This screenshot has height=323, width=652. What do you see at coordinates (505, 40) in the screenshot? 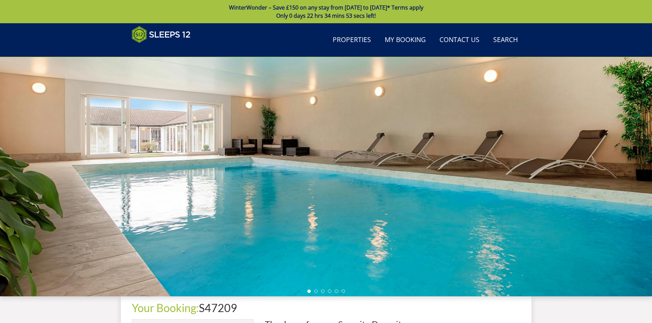
I see `a: Search` at bounding box center [505, 40].